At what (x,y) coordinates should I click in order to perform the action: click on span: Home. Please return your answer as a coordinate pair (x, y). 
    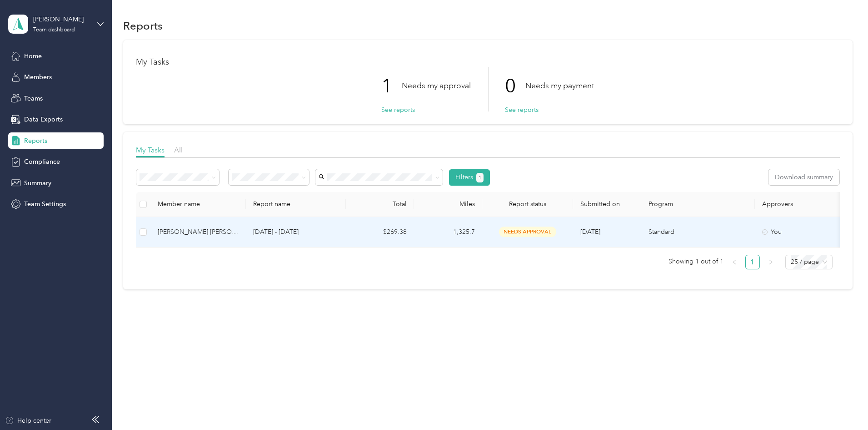
    Looking at the image, I should click on (33, 56).